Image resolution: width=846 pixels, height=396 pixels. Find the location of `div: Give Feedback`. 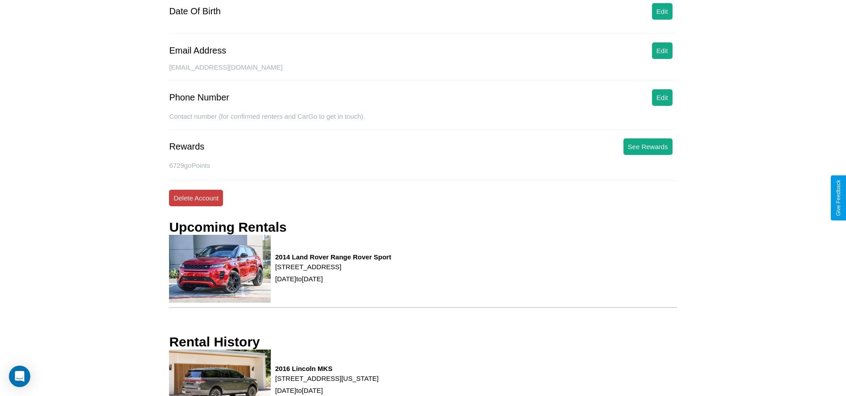

div: Give Feedback is located at coordinates (839, 198).